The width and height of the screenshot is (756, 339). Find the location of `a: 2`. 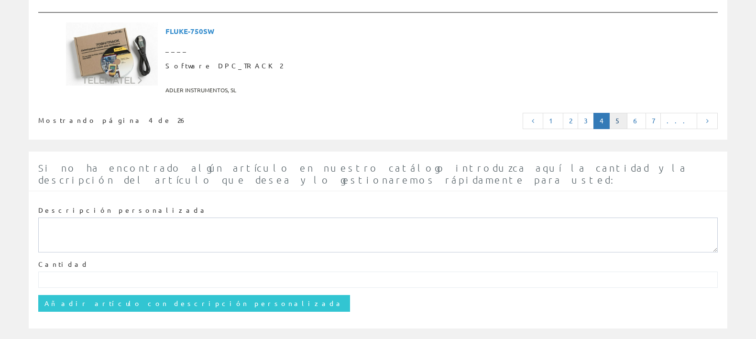

a: 2 is located at coordinates (571, 121).